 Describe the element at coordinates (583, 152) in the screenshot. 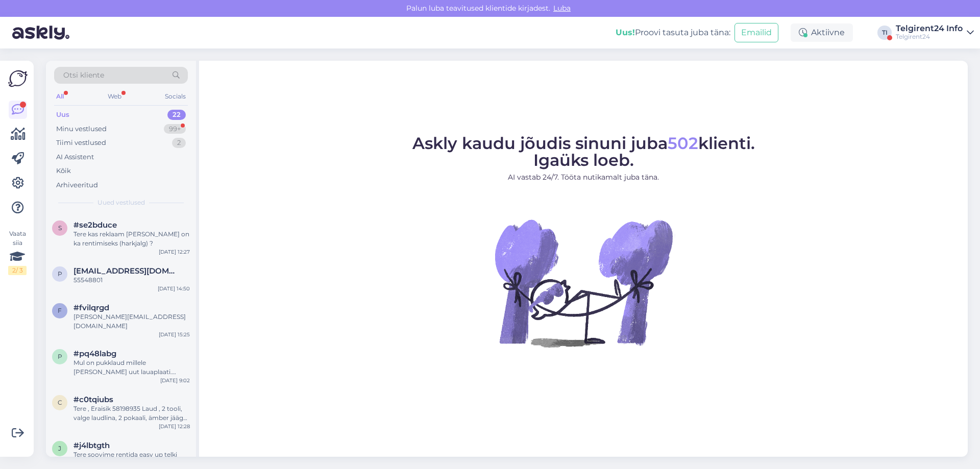

I see `span: Askly kaudu jõudis sinuni juba klienti. Igaüks loeb.` at that location.